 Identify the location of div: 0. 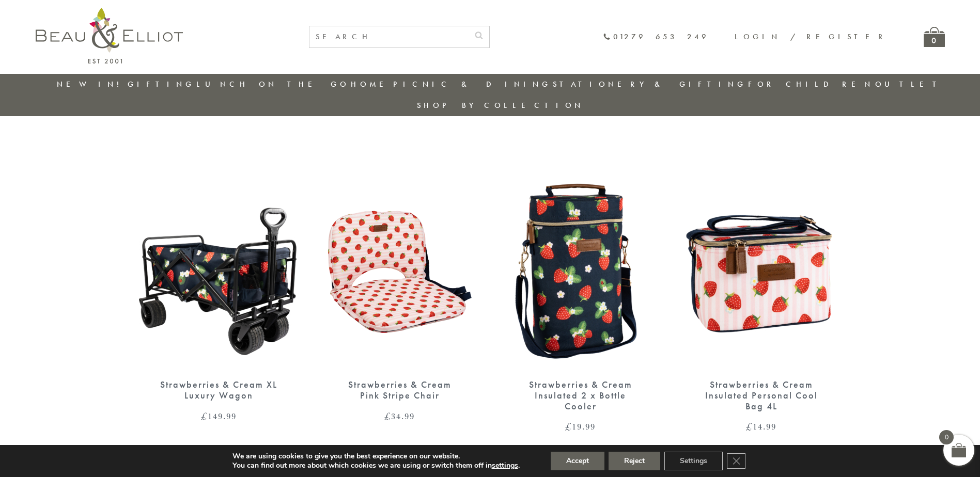
(933, 37).